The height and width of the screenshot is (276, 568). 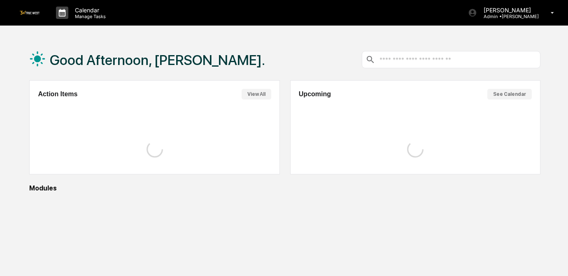 What do you see at coordinates (510, 94) in the screenshot?
I see `a: See Calendar` at bounding box center [510, 94].